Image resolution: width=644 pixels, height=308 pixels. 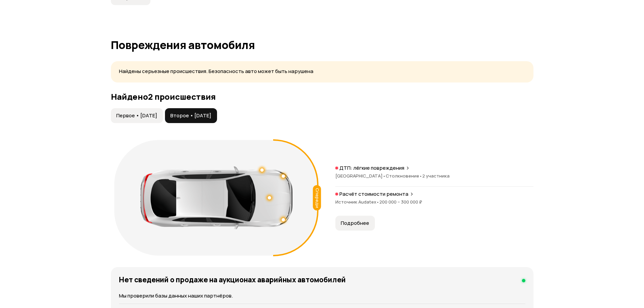 I want to click on p: Мы проверили базы данных наших партнёров., so click(x=322, y=296).